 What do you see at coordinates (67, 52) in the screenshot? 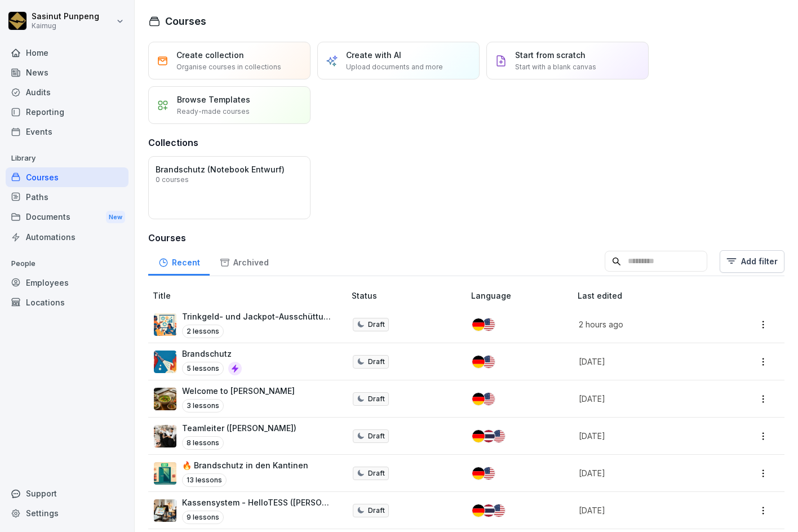
I see `div: Home` at bounding box center [67, 52].